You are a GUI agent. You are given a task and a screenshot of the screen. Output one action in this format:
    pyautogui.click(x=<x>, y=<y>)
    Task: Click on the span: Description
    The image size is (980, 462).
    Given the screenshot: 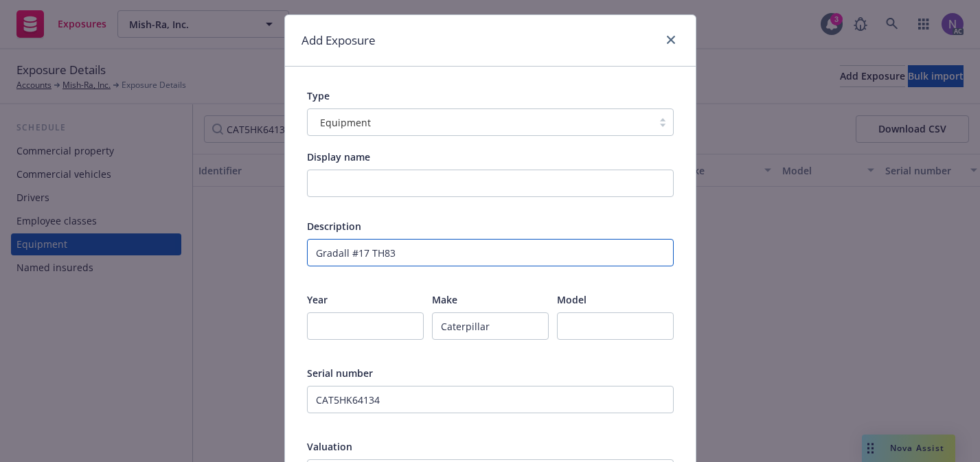 What is the action you would take?
    pyautogui.click(x=334, y=226)
    